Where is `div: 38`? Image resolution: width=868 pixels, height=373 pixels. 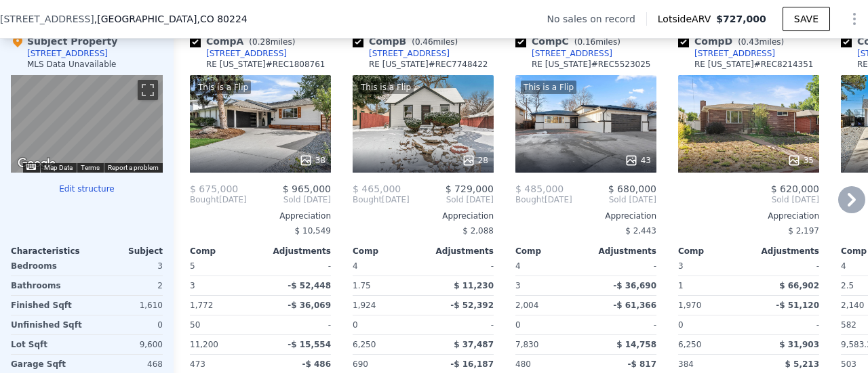 div: 38 is located at coordinates (312, 161).